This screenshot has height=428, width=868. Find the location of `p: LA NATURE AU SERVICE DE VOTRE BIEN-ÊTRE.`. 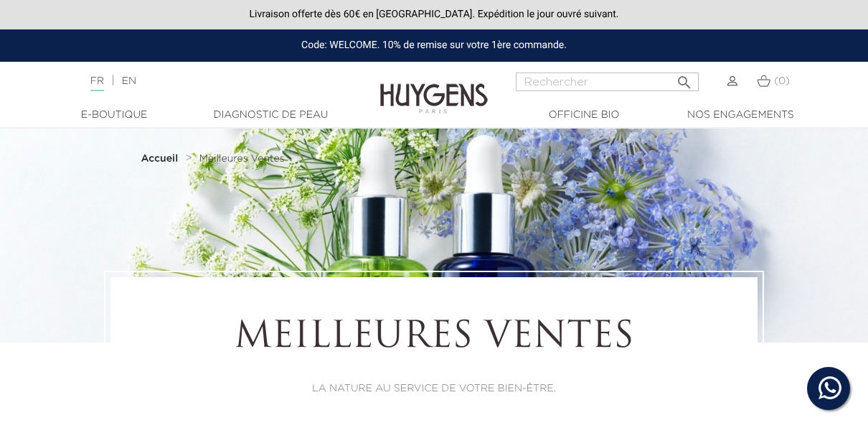

p: LA NATURE AU SERVICE DE VOTRE BIEN-ÊTRE. is located at coordinates (434, 388).